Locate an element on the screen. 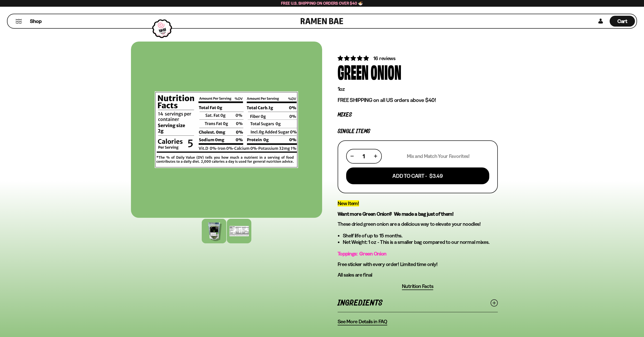 The width and height of the screenshot is (644, 337). a: See More Details in FAQ is located at coordinates (363, 322).